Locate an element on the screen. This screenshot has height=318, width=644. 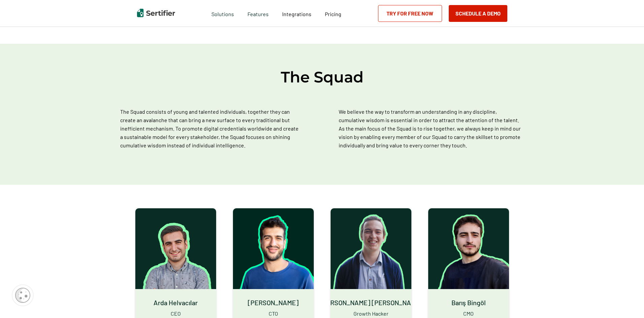
span: Pricing is located at coordinates (333, 14).